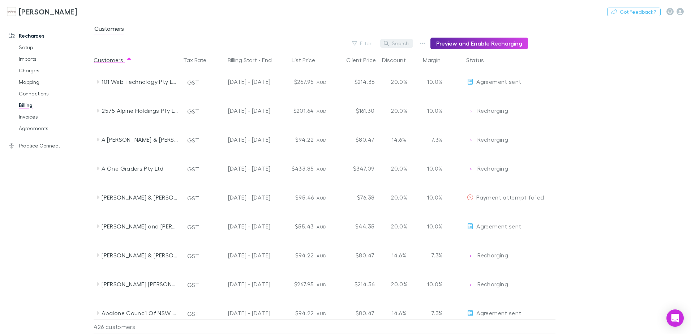 This screenshot has width=691, height=334. Describe the element at coordinates (55, 47) in the screenshot. I see `a: Setup` at that location.